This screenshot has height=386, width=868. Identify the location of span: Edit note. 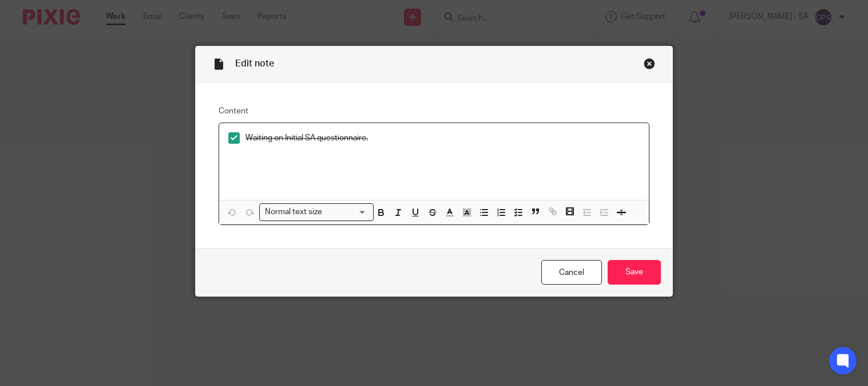
(255, 64).